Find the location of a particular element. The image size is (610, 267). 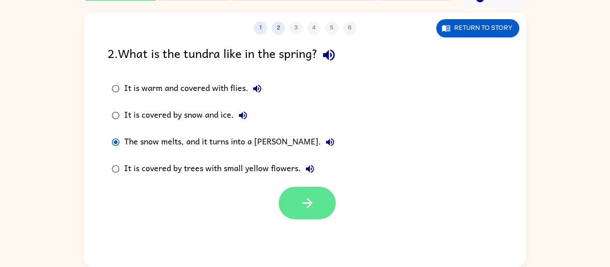

button: 2 is located at coordinates (278, 28).